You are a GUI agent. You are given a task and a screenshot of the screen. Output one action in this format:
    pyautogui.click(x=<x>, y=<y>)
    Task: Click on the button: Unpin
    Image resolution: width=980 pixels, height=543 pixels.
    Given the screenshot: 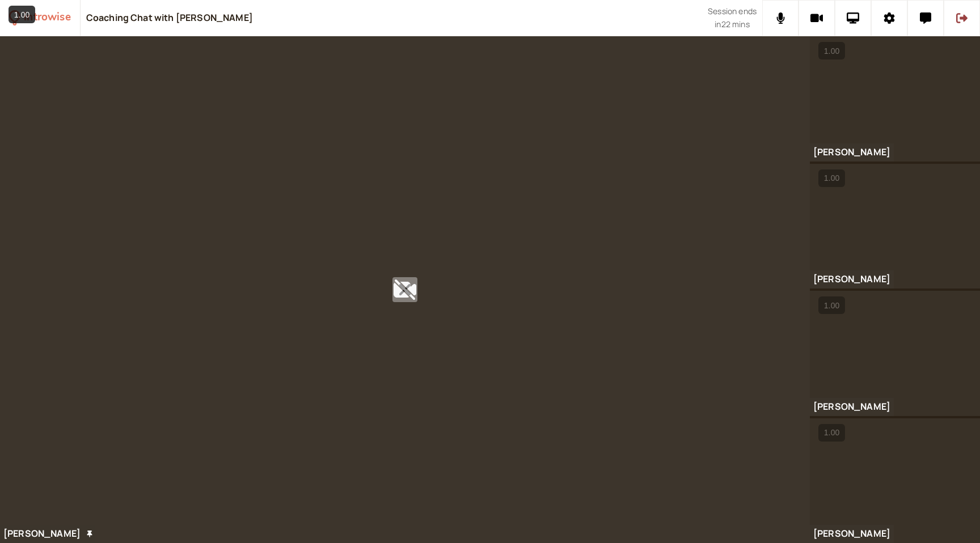 What is the action you would take?
    pyautogui.click(x=405, y=290)
    